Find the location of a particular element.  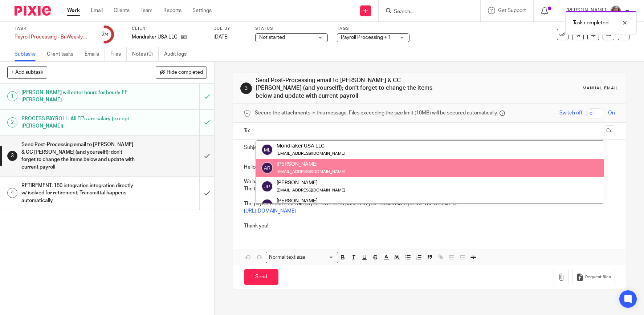

a: Reports is located at coordinates (172, 11).